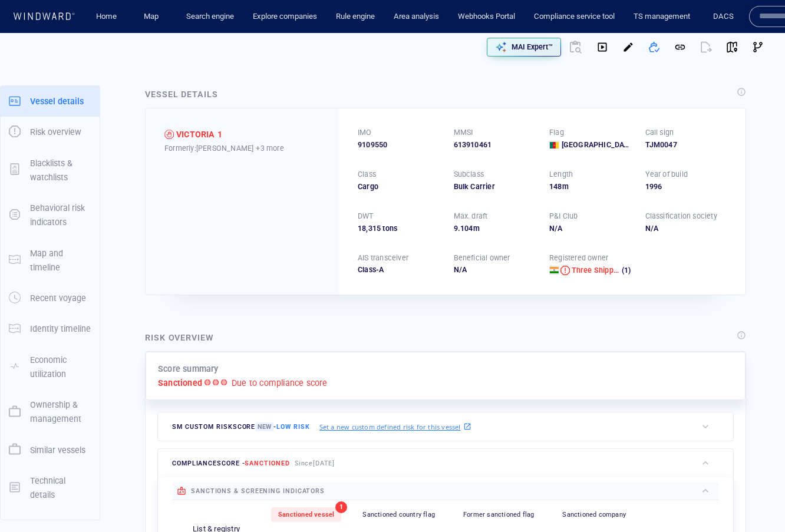 The width and height of the screenshot is (785, 532). I want to click on button: TS management, so click(662, 16).